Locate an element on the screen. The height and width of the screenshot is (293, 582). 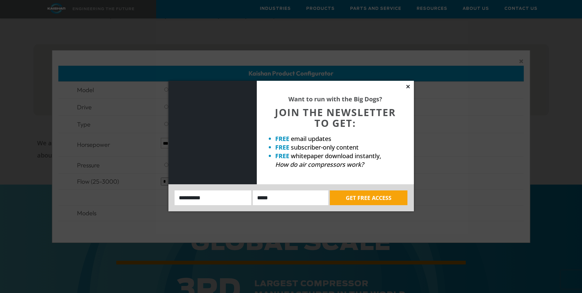
input: Email is located at coordinates (290, 197).